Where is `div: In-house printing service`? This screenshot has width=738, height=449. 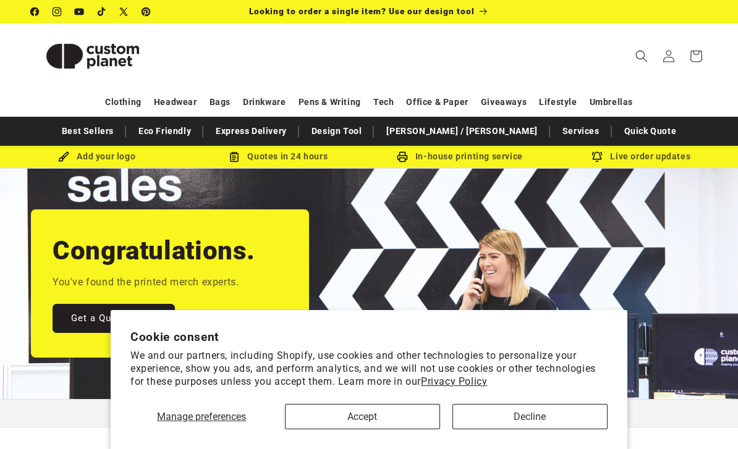 div: In-house printing service is located at coordinates (460, 156).